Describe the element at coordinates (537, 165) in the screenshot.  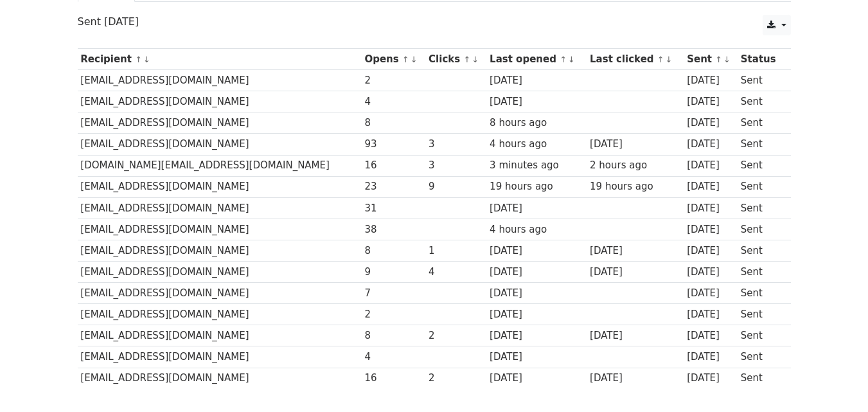
I see `div: 3 minutes ago` at that location.